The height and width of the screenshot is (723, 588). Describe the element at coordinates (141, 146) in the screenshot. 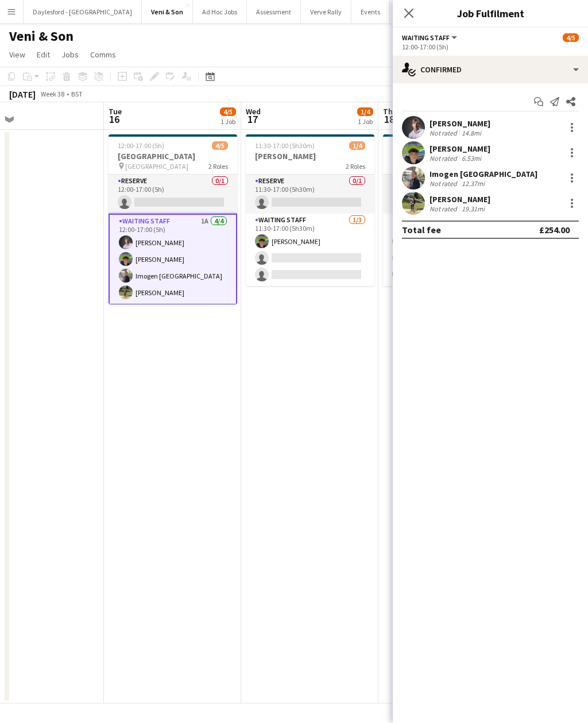

I see `span: 12:00-17:00 (5h)` at that location.